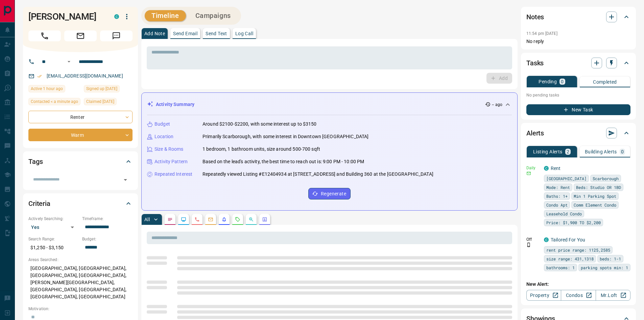 Image resolution: width=644 pixels, height=320 pixels. I want to click on svg: Opportunities, so click(251, 220).